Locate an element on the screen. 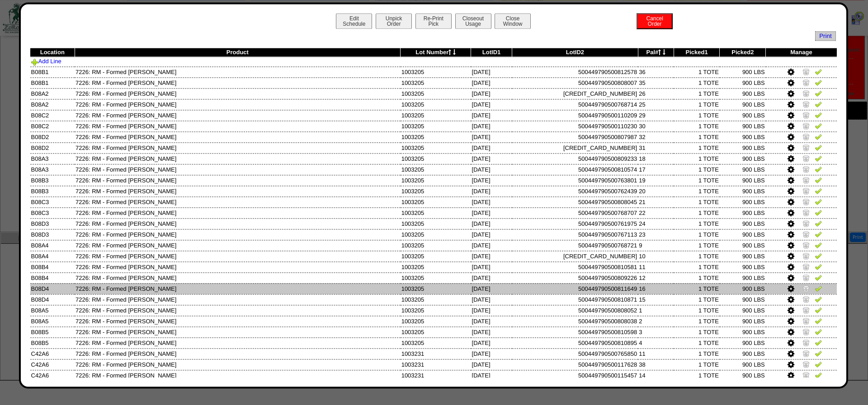  td: 17 is located at coordinates (655, 169).